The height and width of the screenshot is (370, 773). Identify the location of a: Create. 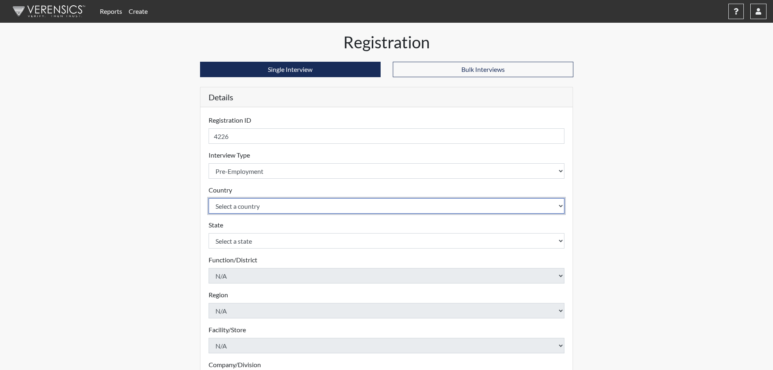
(138, 11).